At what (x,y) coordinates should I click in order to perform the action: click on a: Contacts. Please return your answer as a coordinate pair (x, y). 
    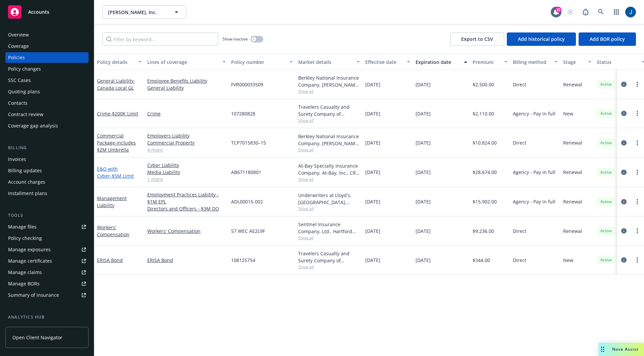
    Looking at the image, I should click on (47, 103).